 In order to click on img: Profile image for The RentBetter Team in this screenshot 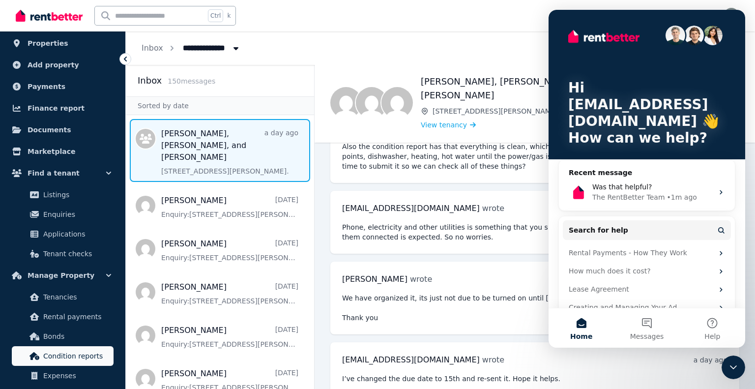, I will do `click(30, 182)`.